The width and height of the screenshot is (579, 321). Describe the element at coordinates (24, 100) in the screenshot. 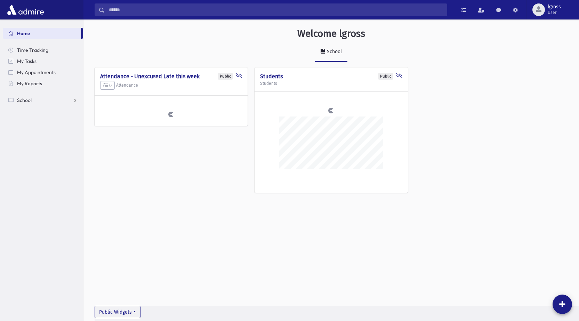

I see `span: School` at that location.